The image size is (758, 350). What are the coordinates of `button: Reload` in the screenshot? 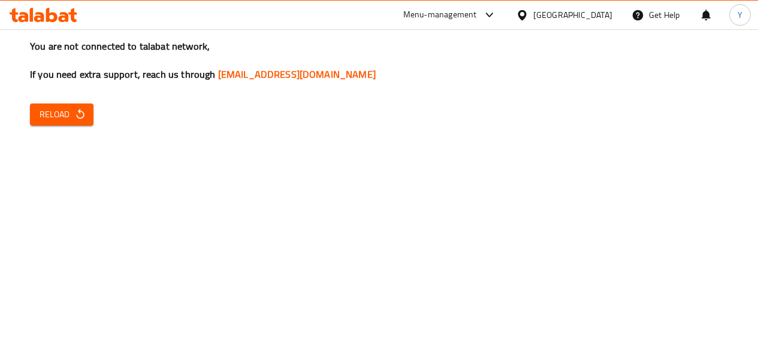 It's located at (62, 114).